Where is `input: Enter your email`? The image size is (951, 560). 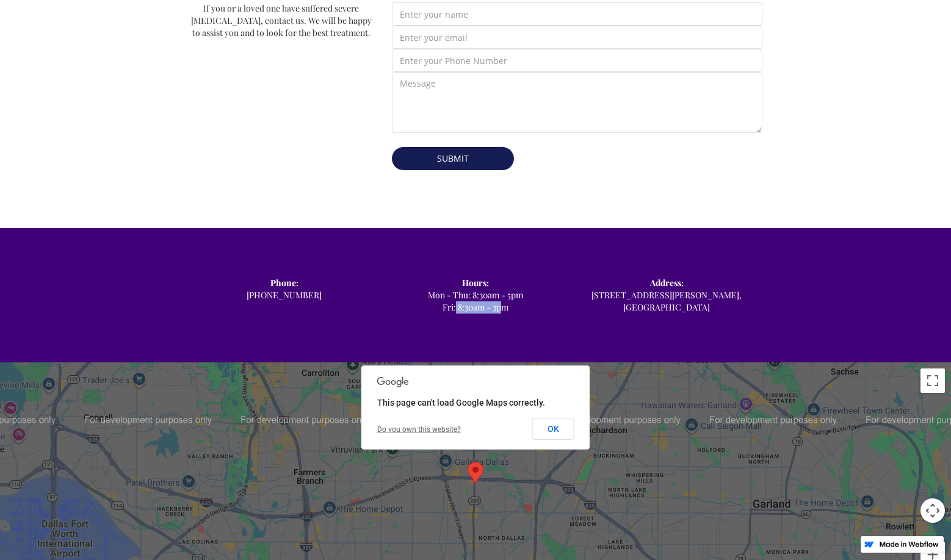
input: Enter your email is located at coordinates (577, 37).